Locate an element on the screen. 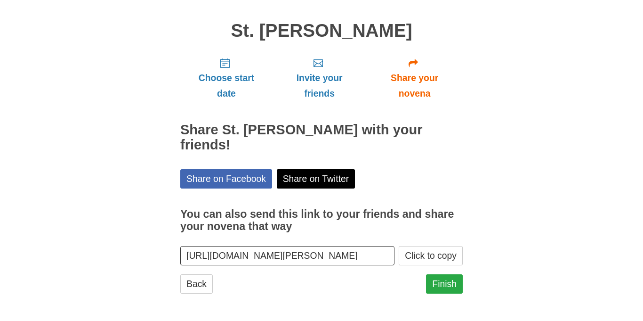  button: Click to copy is located at coordinates (431, 255).